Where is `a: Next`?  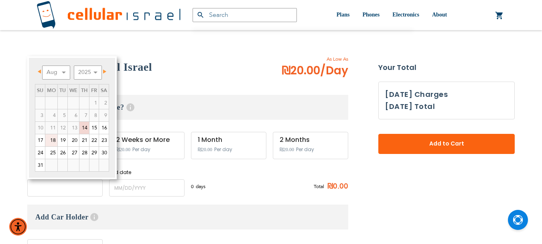 a: Next is located at coordinates (103, 71).